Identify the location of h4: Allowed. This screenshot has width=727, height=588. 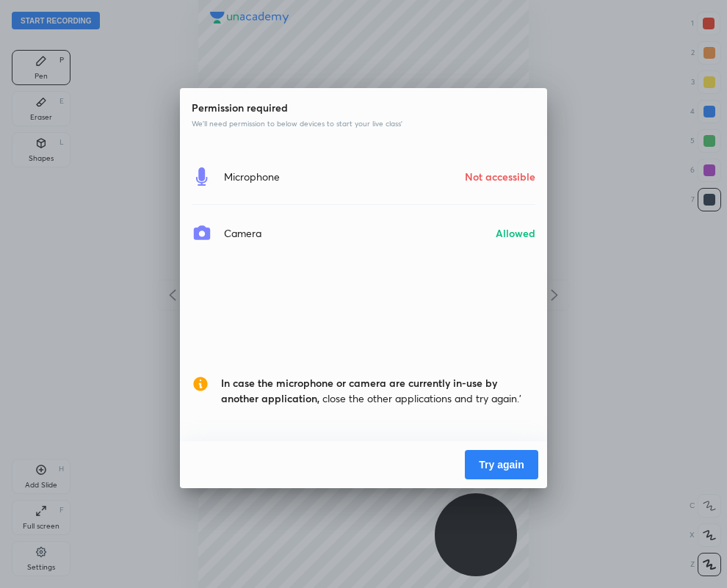
(515, 232).